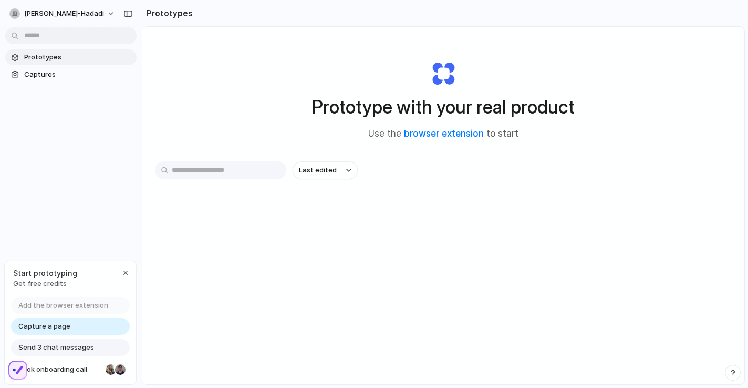  What do you see at coordinates (45, 284) in the screenshot?
I see `span: Get free credits` at bounding box center [45, 284].